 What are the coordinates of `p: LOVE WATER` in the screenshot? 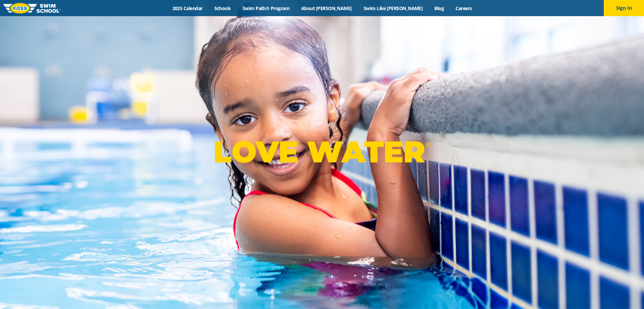 It's located at (322, 152).